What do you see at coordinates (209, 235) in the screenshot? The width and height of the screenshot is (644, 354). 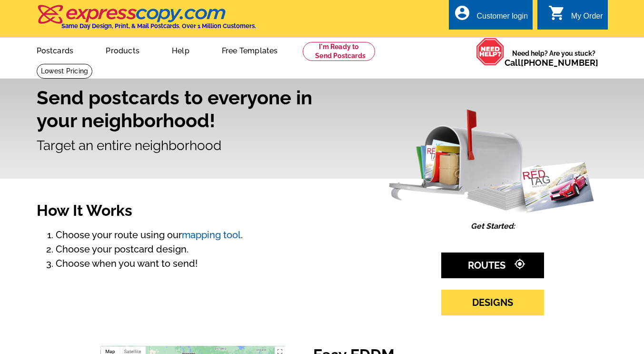 I see `li: Choose your route using our .` at bounding box center [209, 235].